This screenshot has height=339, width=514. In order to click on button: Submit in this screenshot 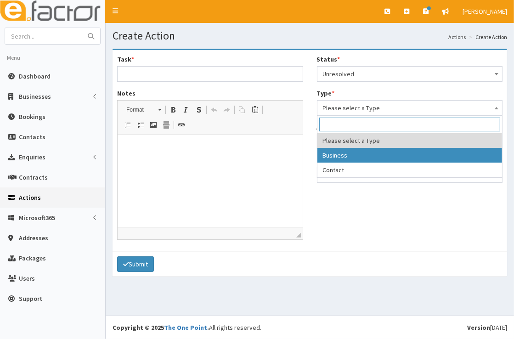, I will do `click(136, 264)`.